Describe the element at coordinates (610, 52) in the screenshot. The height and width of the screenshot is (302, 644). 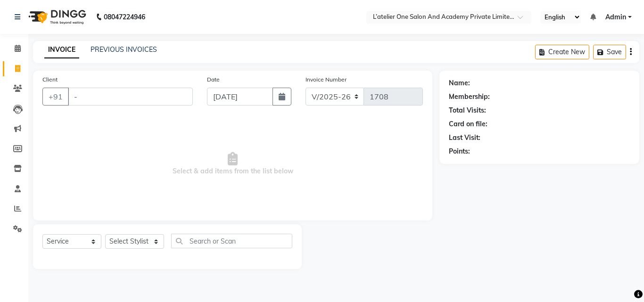
I see `button: Save` at that location.